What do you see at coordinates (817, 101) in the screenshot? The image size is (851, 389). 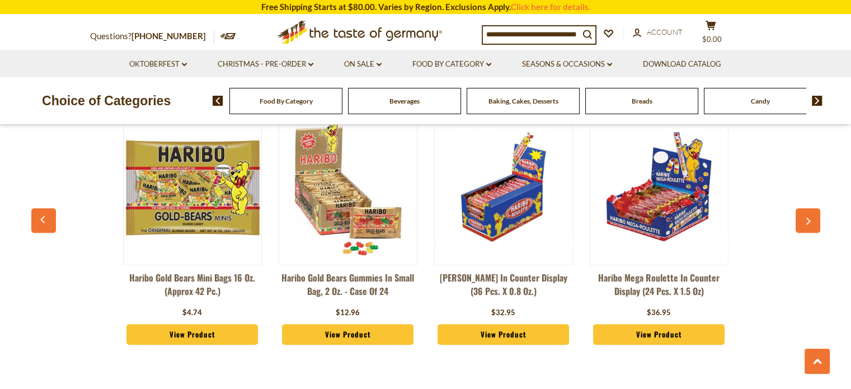 I see `img: next arrow` at bounding box center [817, 101].